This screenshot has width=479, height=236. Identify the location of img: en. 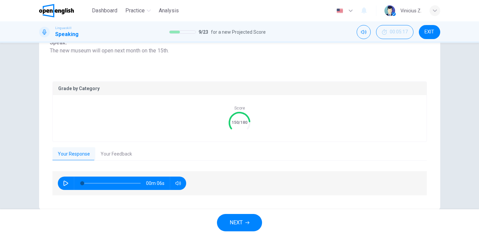
(340, 11).